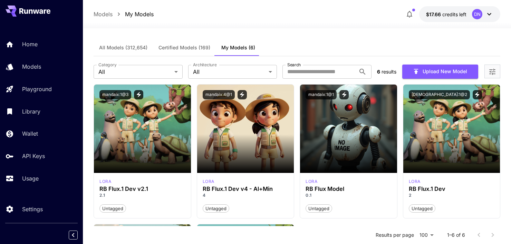 The width and height of the screenshot is (511, 244). I want to click on button: $17.66149DN, so click(460, 14).